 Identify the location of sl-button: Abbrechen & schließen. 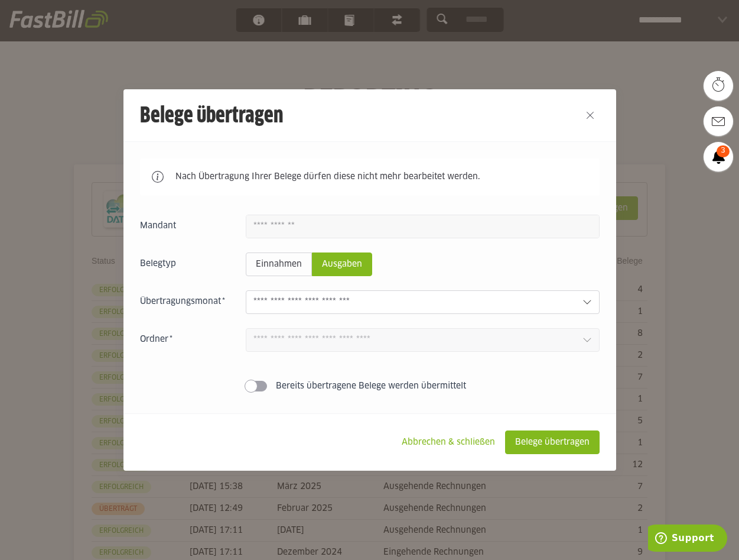
(449, 442).